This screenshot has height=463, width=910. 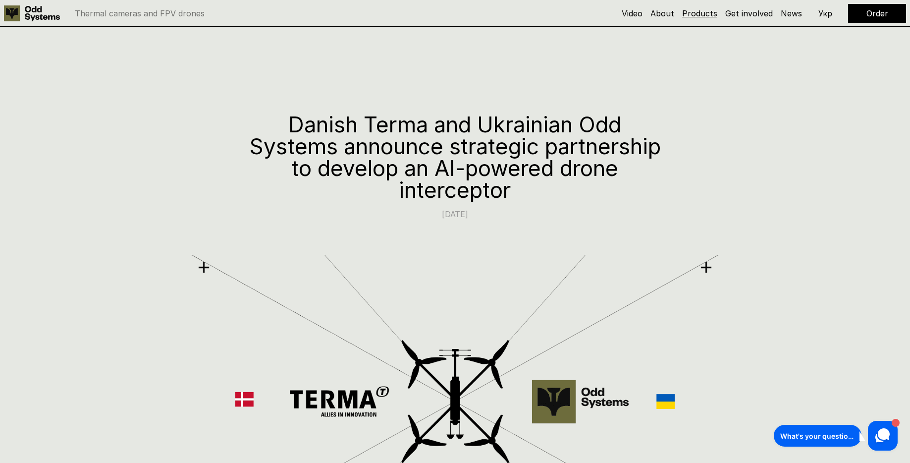 I want to click on p: Thermal cameras and FPV drones, so click(x=140, y=13).